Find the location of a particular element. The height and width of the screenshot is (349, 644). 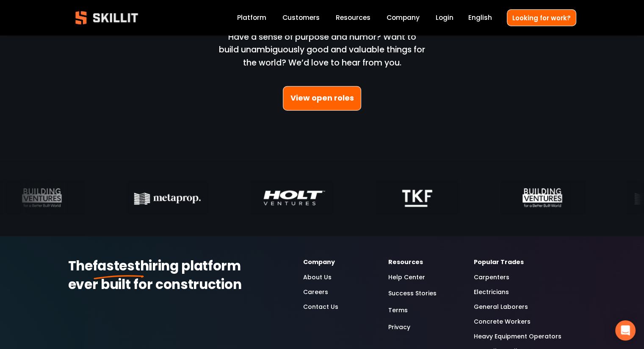

a: Careers is located at coordinates (315, 292).